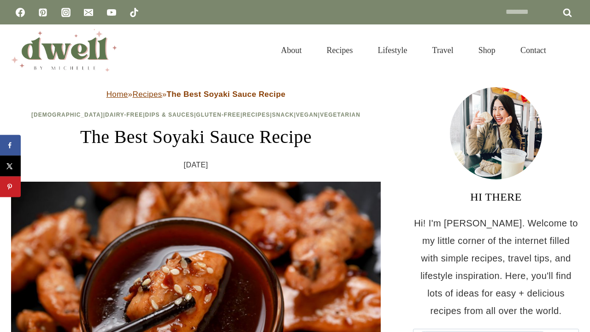  Describe the element at coordinates (64, 50) in the screenshot. I see `a: DWELL by michelle` at that location.